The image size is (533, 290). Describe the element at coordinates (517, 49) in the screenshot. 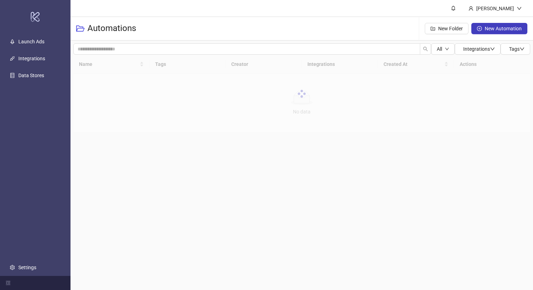

I see `span: Tags` at that location.